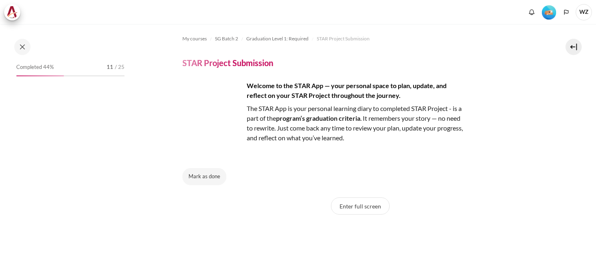 The height and width of the screenshot is (268, 596). What do you see at coordinates (549, 12) in the screenshot?
I see `a: Level #2` at bounding box center [549, 12].